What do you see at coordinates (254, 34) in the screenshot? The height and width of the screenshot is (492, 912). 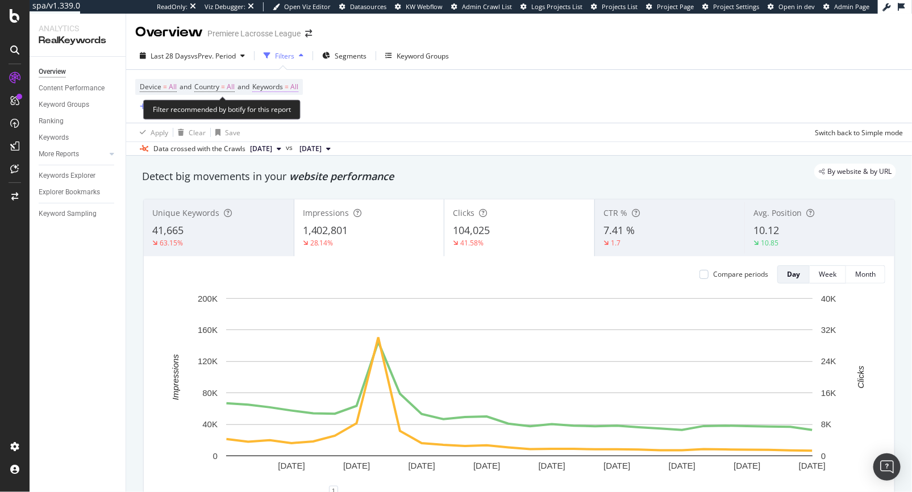 I see `div: Premiere Lacrosse League` at bounding box center [254, 34].